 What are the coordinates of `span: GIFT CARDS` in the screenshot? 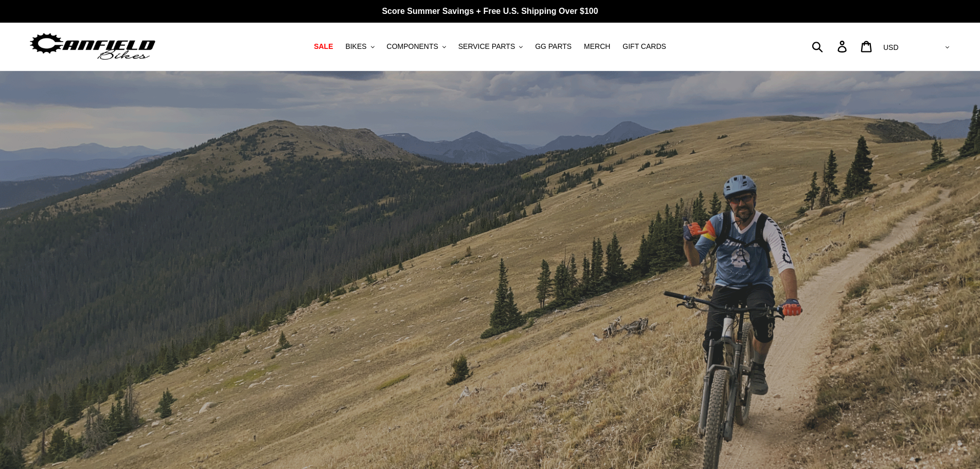 It's located at (644, 46).